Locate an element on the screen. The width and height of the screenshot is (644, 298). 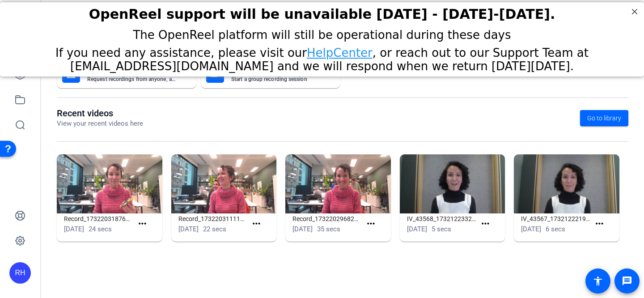
div: RH is located at coordinates (20, 273).